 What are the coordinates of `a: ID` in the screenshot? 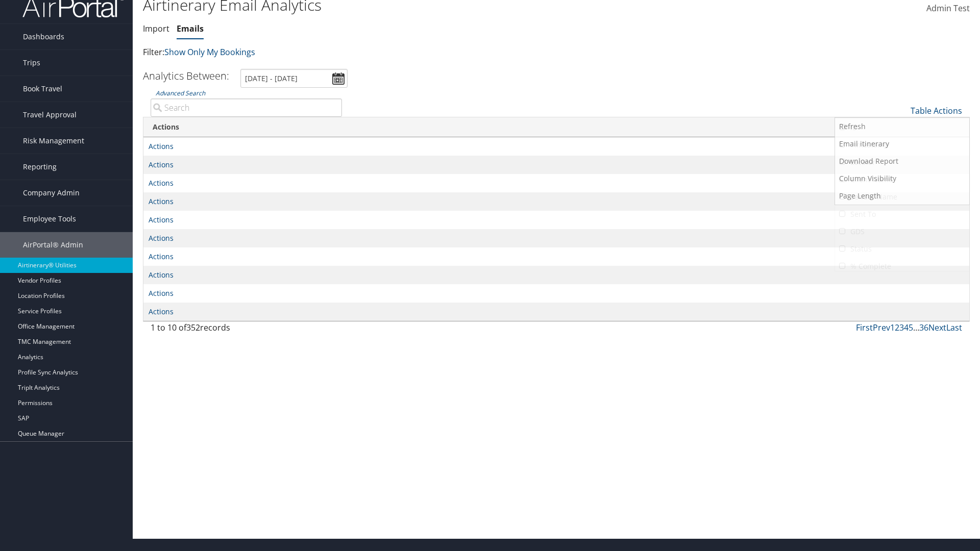 It's located at (902, 128).